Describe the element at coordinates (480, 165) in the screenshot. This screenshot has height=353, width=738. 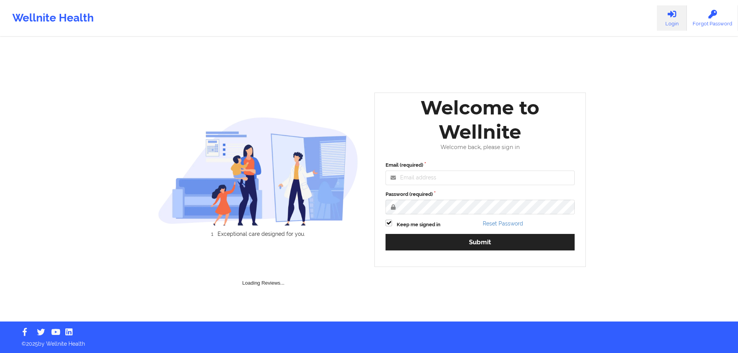
I see `label: Email (required)` at that location.